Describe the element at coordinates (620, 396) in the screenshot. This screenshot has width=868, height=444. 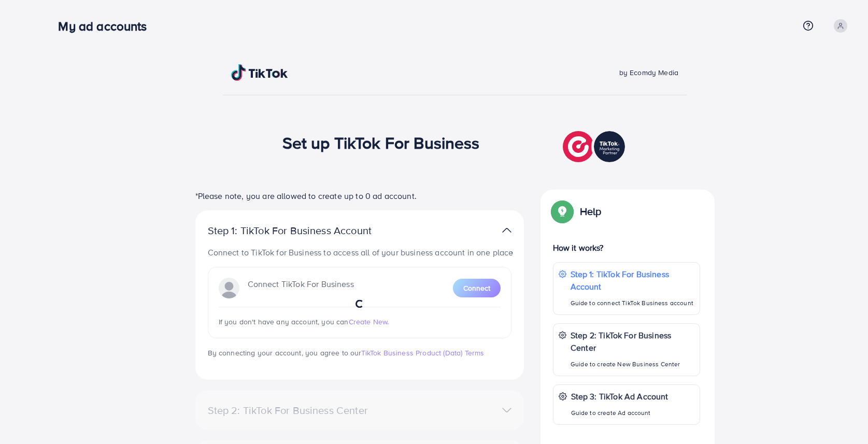
I see `p: Step 3: TikTok Ad Account` at that location.